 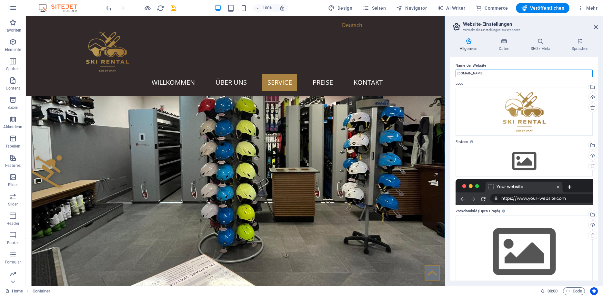 I want to click on span: Commerce, so click(x=492, y=8).